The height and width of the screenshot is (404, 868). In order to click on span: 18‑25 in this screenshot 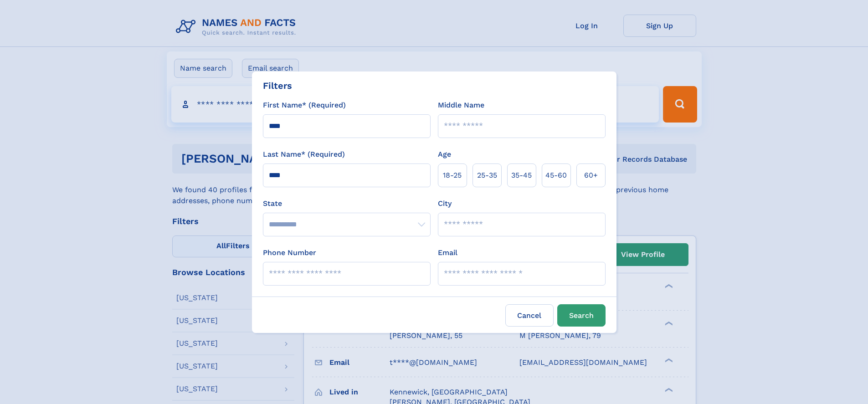, I will do `click(452, 176)`.